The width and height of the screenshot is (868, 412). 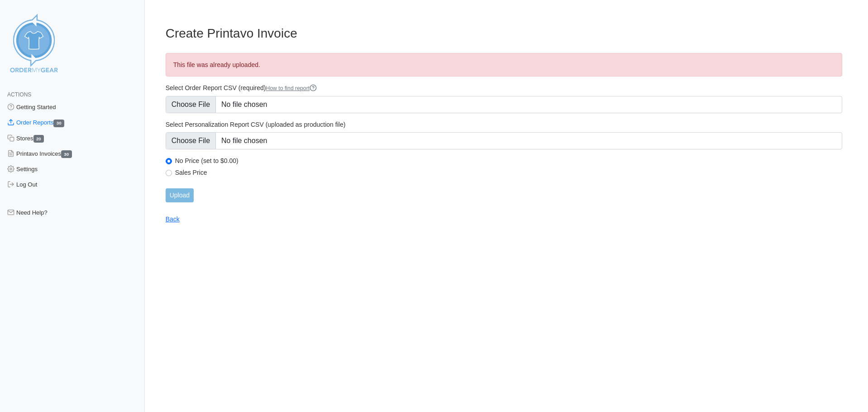 I want to click on label: Select Order Report CSV (required), so click(x=504, y=88).